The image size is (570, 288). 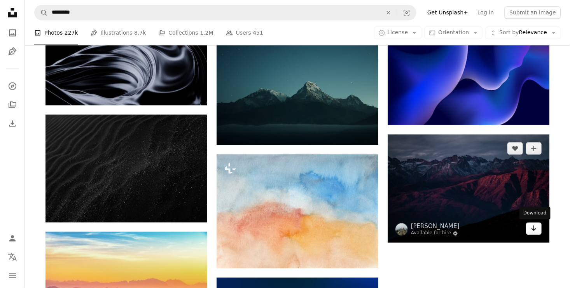 What do you see at coordinates (515, 148) in the screenshot?
I see `button: Like` at bounding box center [515, 148].